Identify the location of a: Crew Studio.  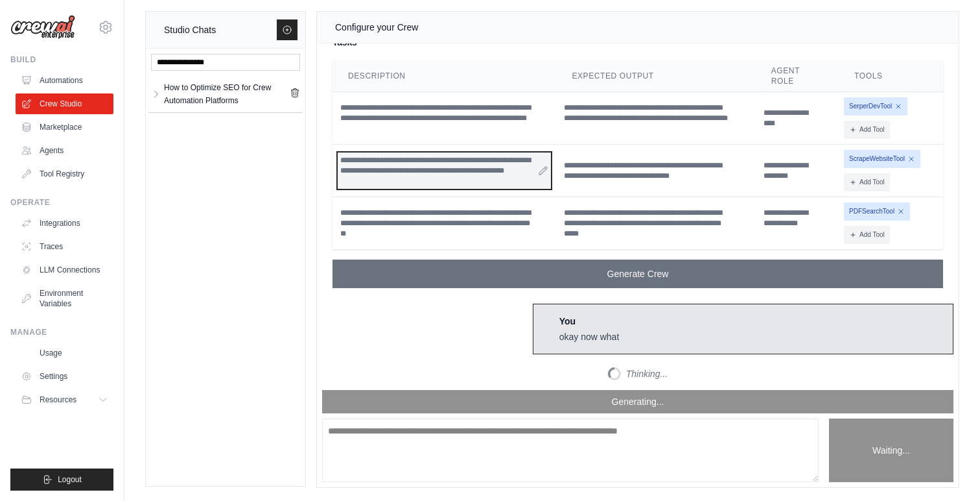
(64, 104).